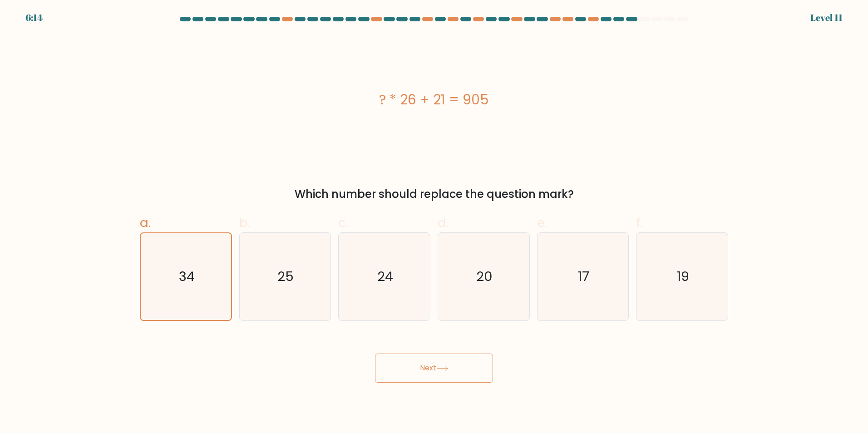 The width and height of the screenshot is (868, 433). I want to click on text: 19, so click(683, 276).